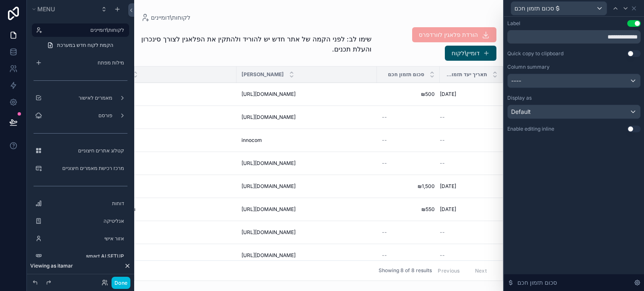 This screenshot has width=644, height=291. What do you see at coordinates (85, 221) in the screenshot?
I see `label: אנליטיקה` at bounding box center [85, 221].